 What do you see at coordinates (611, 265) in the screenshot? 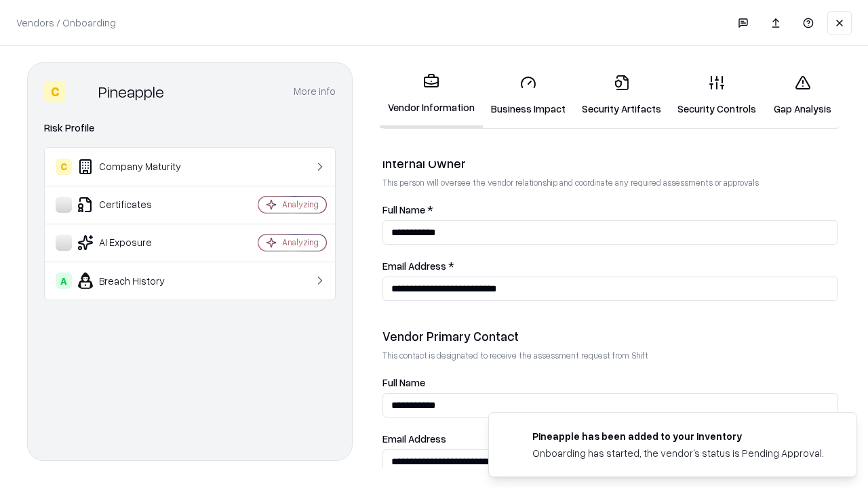
I see `label: Email Address *` at bounding box center [611, 265].